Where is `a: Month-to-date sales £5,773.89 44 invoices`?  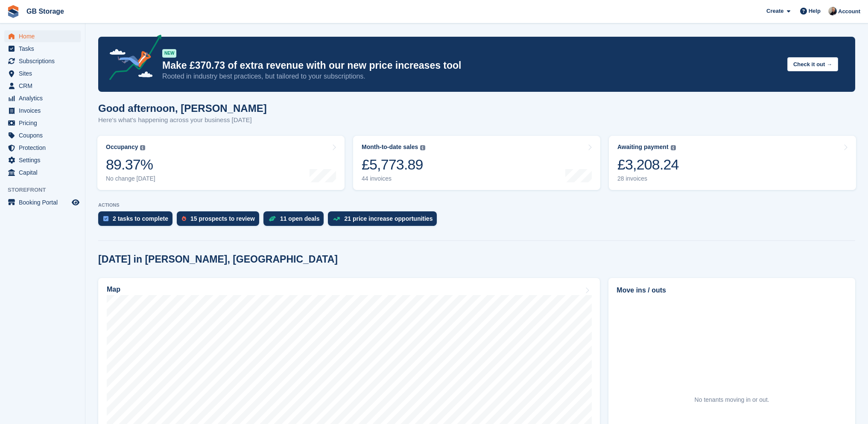 a: Month-to-date sales £5,773.89 44 invoices is located at coordinates (477, 163).